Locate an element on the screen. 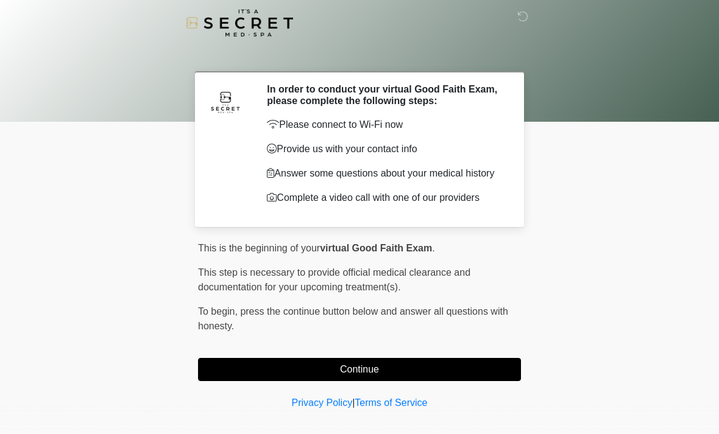  h2: In order to conduct your virtual Good Faith Exam, please complete the following steps: is located at coordinates (384, 95).